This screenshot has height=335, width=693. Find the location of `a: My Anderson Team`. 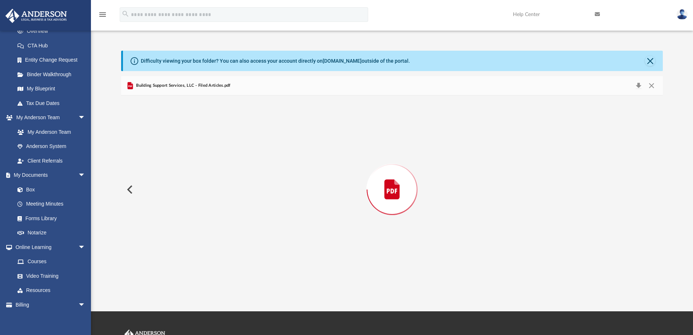

a: My Anderson Team is located at coordinates (50, 132).